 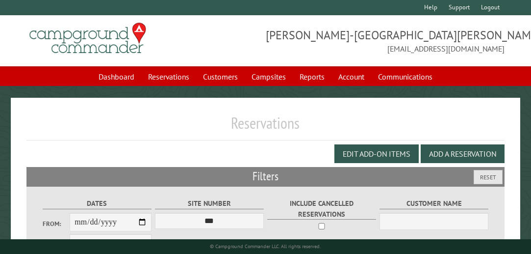 What do you see at coordinates (265, 176) in the screenshot?
I see `h2: Filters` at bounding box center [265, 176].